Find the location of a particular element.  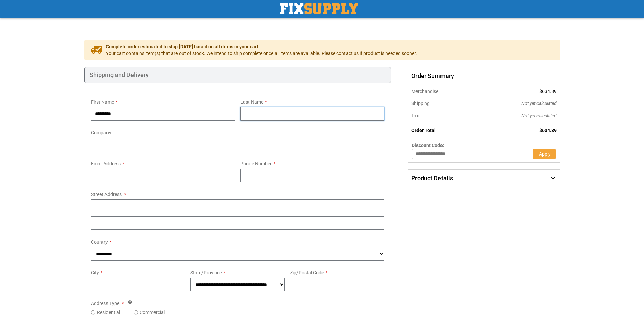

span: Last Name is located at coordinates (252, 102).